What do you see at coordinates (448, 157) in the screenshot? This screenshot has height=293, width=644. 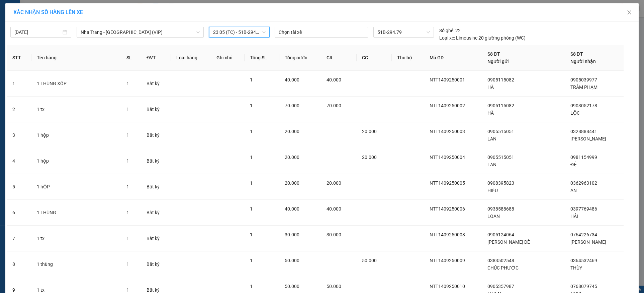 I see `span: NTT1409250004` at bounding box center [448, 157].